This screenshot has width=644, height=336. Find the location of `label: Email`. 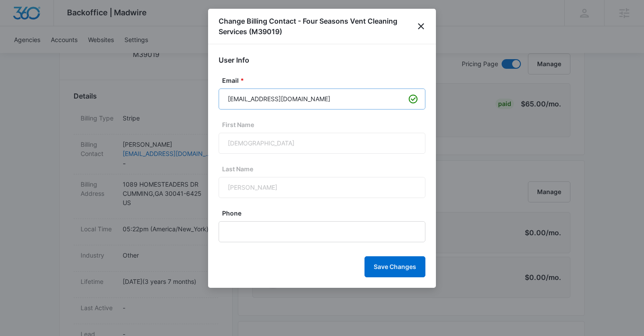

label: Email is located at coordinates (326, 80).